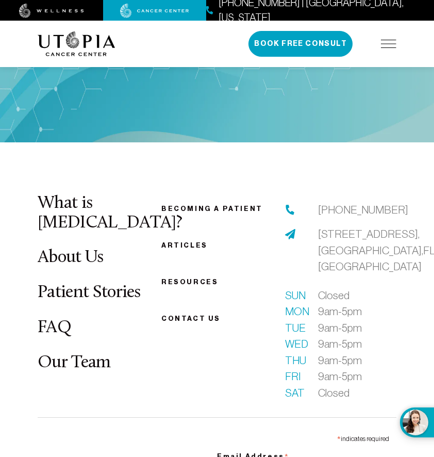 The height and width of the screenshot is (457, 434). I want to click on img: cancer center, so click(155, 11).